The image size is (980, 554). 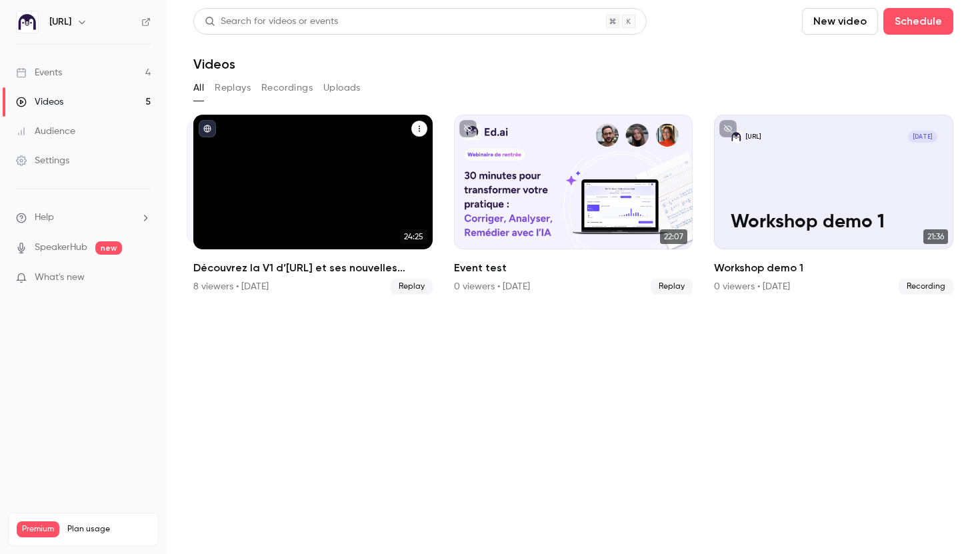 I want to click on div: Search for videos or events, so click(x=271, y=21).